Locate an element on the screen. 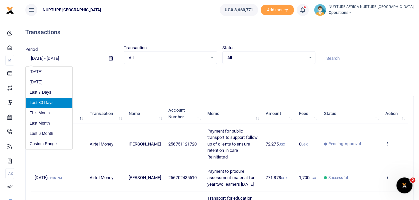 The width and height of the screenshot is (419, 200). th: Amount: activate to sort column ascending is located at coordinates (278, 114).